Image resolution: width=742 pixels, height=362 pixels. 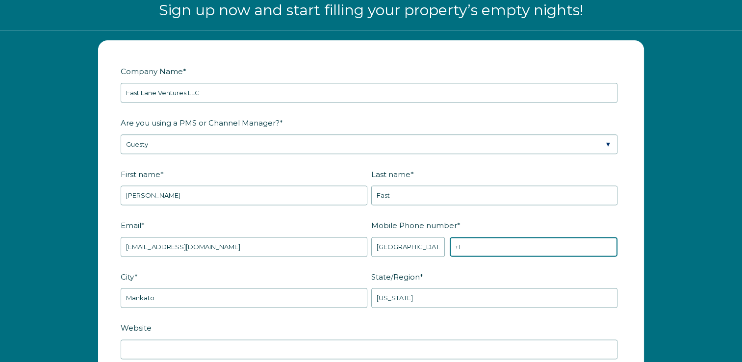 What do you see at coordinates (391, 174) in the screenshot?
I see `span: Last name` at bounding box center [391, 174].